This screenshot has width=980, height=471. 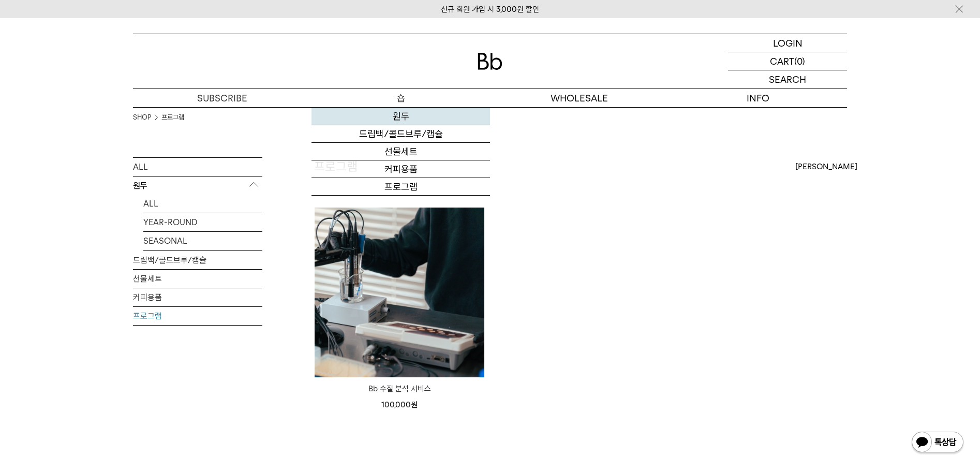 I want to click on span: 원, so click(x=414, y=405).